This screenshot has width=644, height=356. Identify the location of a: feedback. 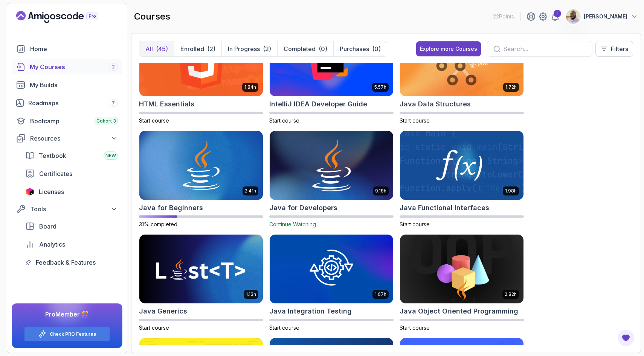
(72, 263).